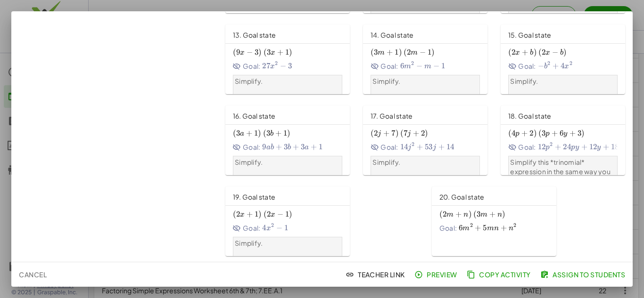 This screenshot has height=298, width=644. I want to click on a: 16. Goal stateGoal:Simplify., so click(289, 140).